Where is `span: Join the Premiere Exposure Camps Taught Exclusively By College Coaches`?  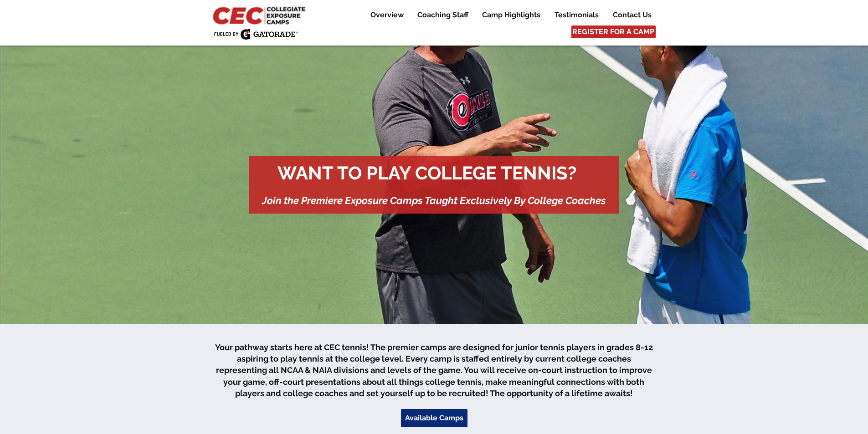
span: Join the Premiere Exposure Camps Taught Exclusively By College Coaches is located at coordinates (434, 200).